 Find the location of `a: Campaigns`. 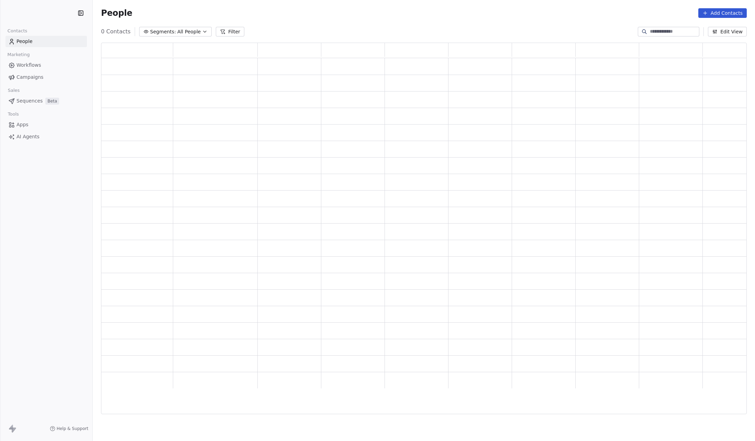

a: Campaigns is located at coordinates (46, 77).